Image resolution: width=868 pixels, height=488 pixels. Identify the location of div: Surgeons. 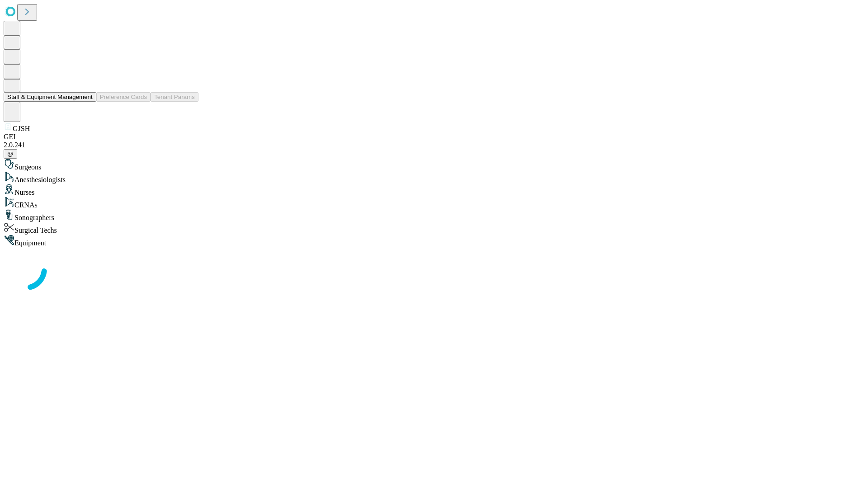
(434, 165).